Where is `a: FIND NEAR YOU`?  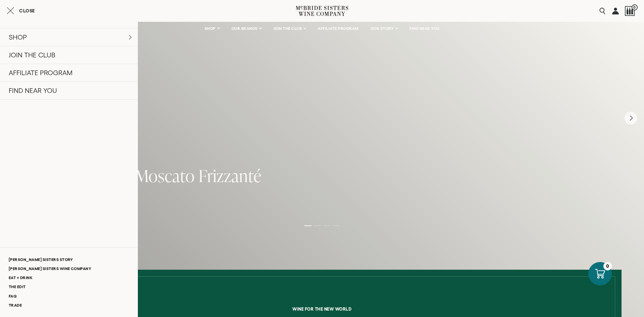 a: FIND NEAR YOU is located at coordinates (425, 29).